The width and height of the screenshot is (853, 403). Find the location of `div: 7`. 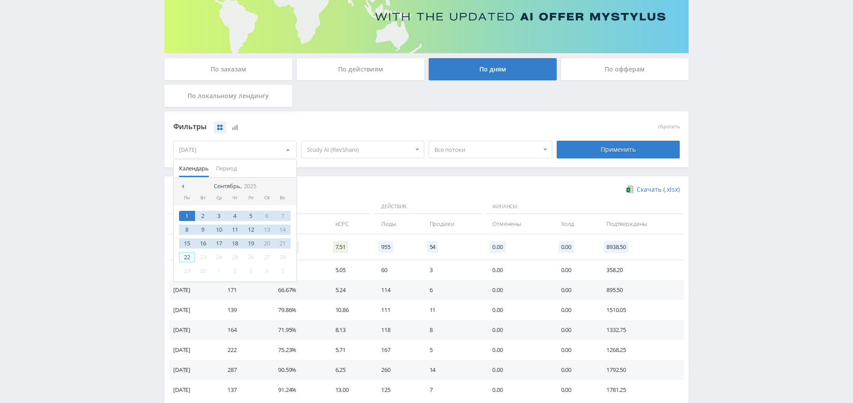

div: 7 is located at coordinates (283, 216).